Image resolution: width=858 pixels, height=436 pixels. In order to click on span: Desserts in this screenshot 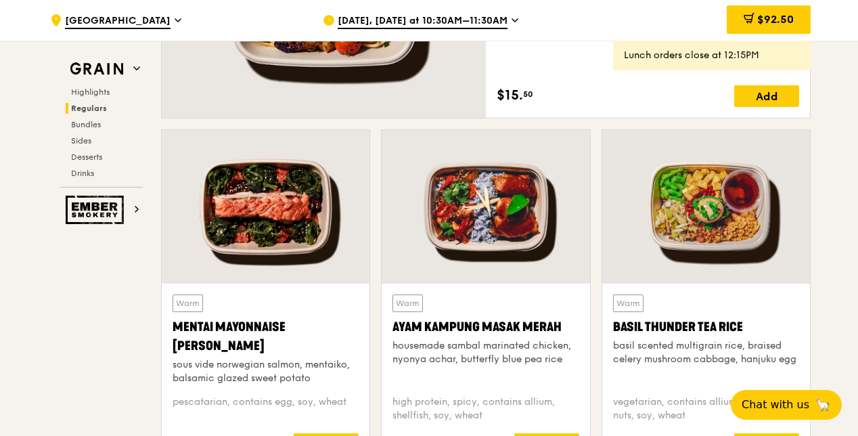, I will do `click(87, 157)`.